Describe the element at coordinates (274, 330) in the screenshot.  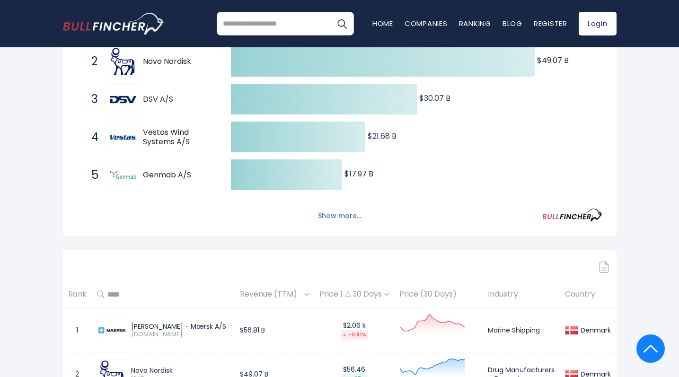
I see `td: $56.81 B` at that location.